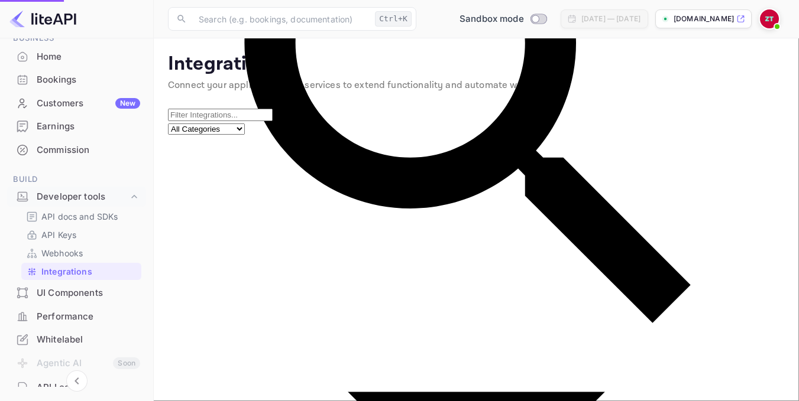  What do you see at coordinates (76, 103) in the screenshot?
I see `a: CustomersNew` at bounding box center [76, 103].